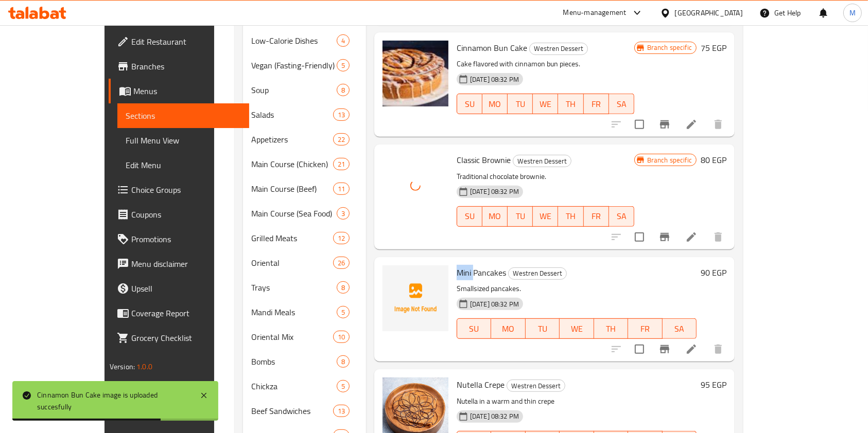 The image size is (868, 433). Describe the element at coordinates (179, 239) in the screenshot. I see `a: Promotions` at that location.